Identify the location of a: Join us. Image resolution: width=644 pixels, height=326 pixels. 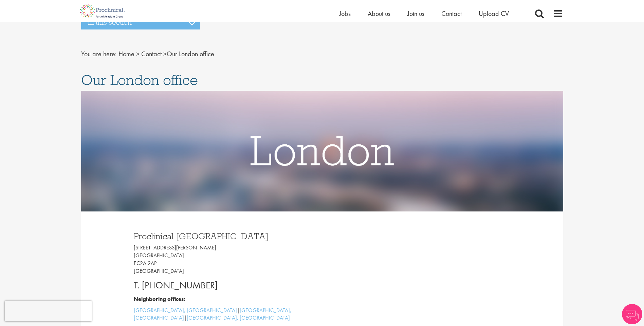
(416, 14).